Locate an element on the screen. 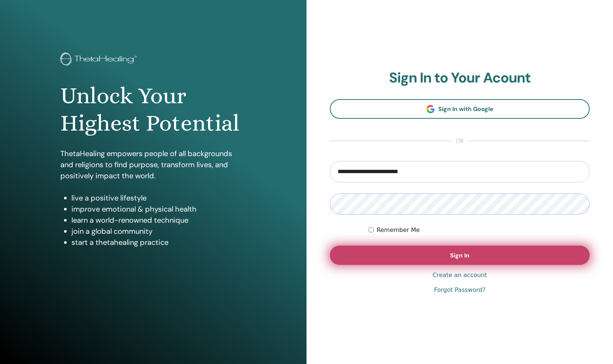  span: Sign In is located at coordinates (460, 255).